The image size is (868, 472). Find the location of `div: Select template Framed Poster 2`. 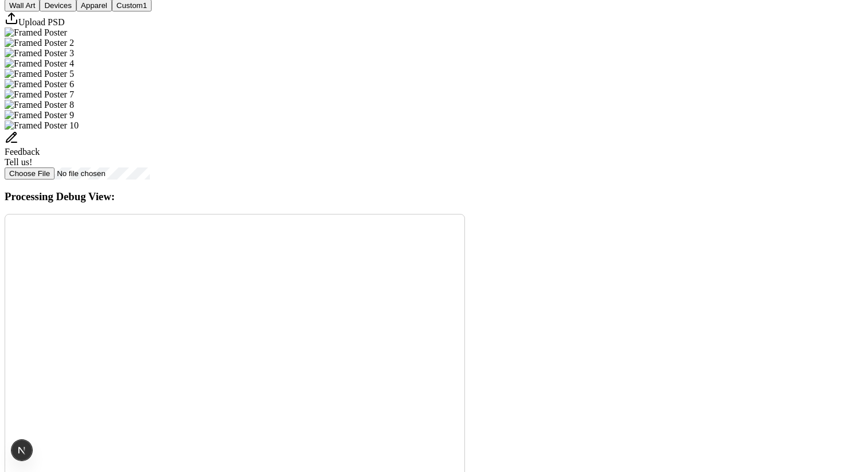

div: Select template Framed Poster 2 is located at coordinates (434, 43).